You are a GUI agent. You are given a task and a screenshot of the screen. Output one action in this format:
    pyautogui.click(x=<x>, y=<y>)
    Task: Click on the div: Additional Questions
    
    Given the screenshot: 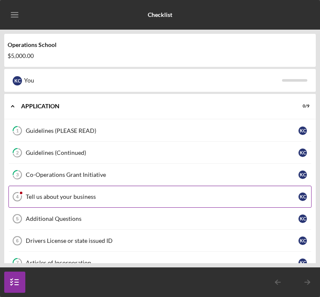 What is the action you would take?
    pyautogui.click(x=162, y=218)
    